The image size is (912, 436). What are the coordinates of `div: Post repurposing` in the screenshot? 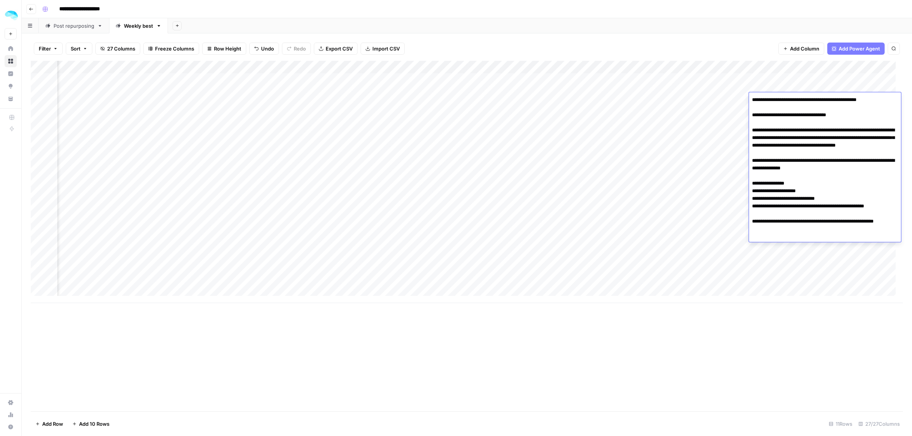 It's located at (74, 26).